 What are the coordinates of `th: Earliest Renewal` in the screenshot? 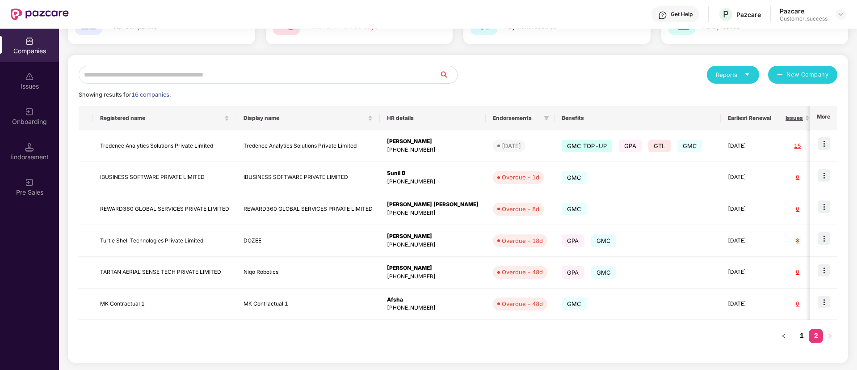 It's located at (750, 118).